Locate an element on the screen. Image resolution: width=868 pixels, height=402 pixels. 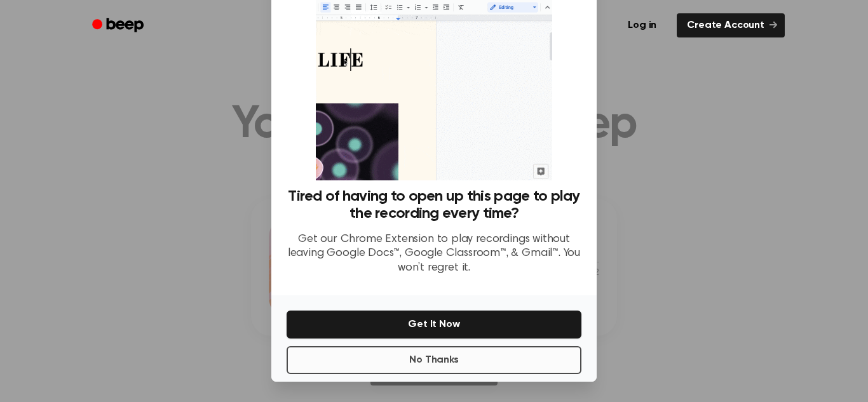
h3: Tired of having to open up this page to play the recording every time? is located at coordinates (434, 205).